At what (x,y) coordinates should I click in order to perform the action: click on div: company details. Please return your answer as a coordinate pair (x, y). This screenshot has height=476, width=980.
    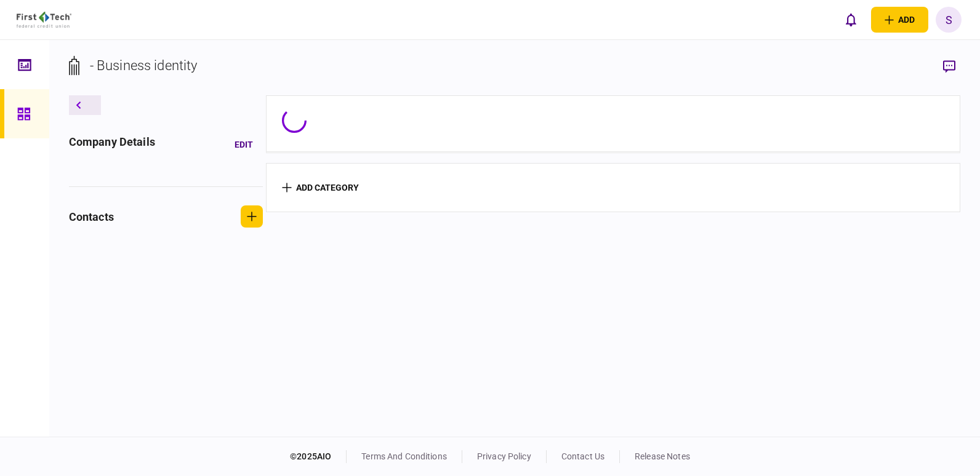
    Looking at the image, I should click on (112, 145).